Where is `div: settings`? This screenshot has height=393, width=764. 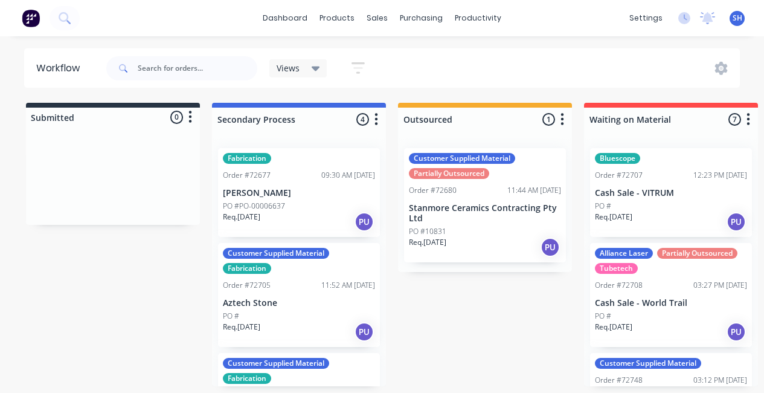 div: settings is located at coordinates (646, 18).